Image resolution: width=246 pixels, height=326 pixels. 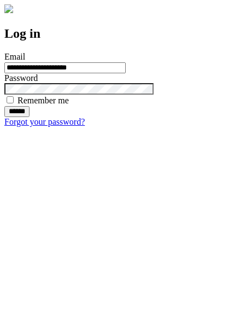 What do you see at coordinates (44, 121) in the screenshot?
I see `a: Forgot your password?` at bounding box center [44, 121].